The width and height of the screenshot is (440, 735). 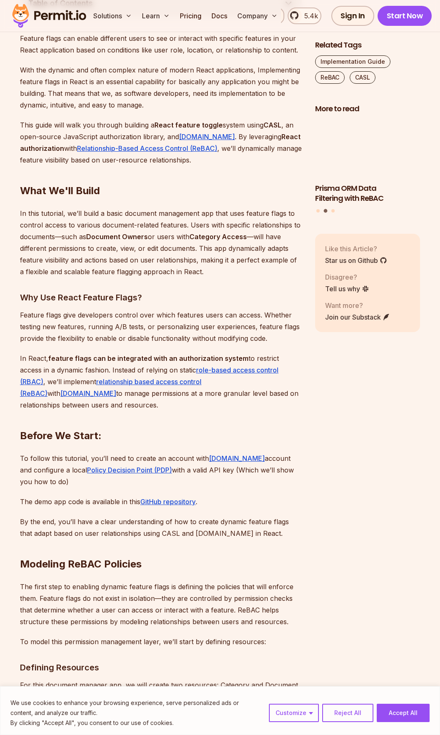 I want to click on a: Tell us why, so click(x=347, y=289).